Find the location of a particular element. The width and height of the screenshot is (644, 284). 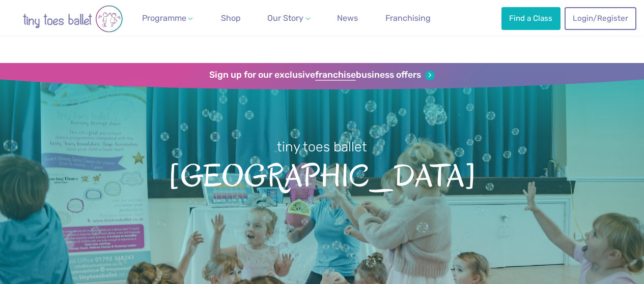

a: Our Story is located at coordinates (289, 18).